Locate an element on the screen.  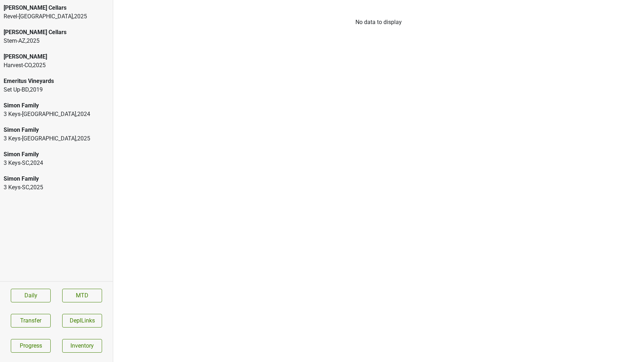
div: Harvest-CO , 2025 is located at coordinates (56, 65).